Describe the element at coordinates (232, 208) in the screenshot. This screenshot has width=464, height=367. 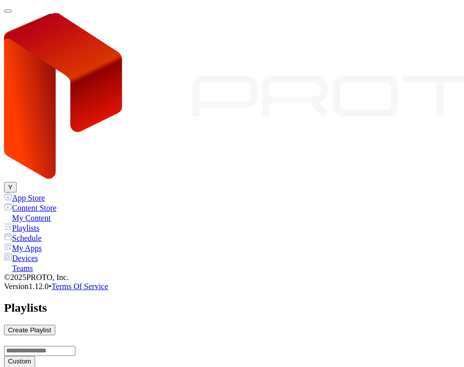
I see `div: Content Store` at that location.